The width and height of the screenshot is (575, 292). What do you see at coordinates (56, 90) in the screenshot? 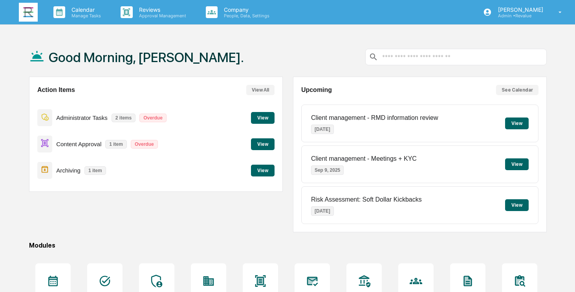
I see `h2: Action Items` at bounding box center [56, 90].